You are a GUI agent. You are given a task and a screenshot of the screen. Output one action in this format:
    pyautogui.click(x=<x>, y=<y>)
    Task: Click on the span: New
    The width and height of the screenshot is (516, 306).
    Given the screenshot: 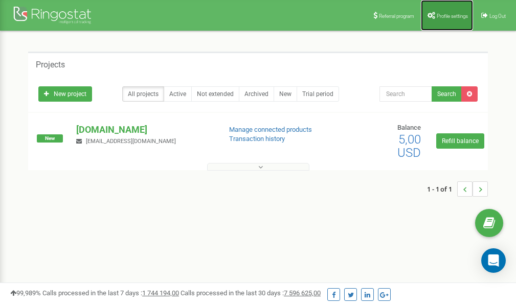 What is the action you would take?
    pyautogui.click(x=50, y=139)
    